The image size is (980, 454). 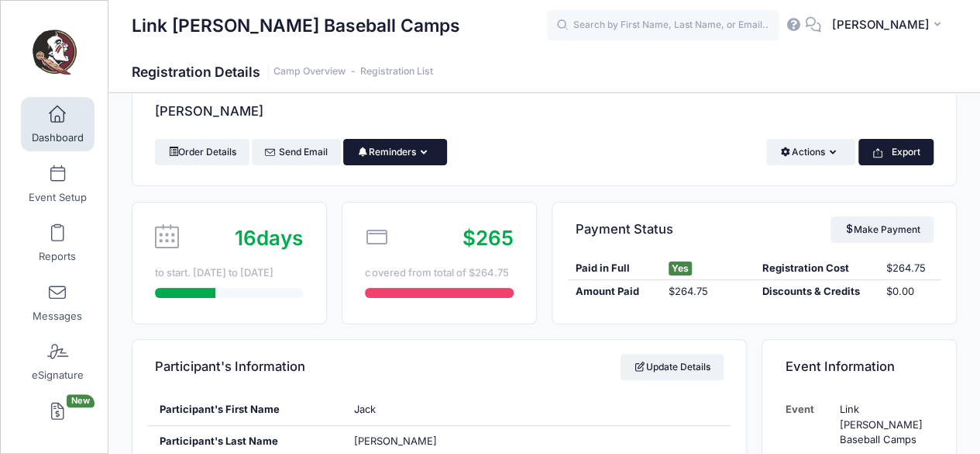 What do you see at coordinates (896, 152) in the screenshot?
I see `button: Export` at bounding box center [896, 152].